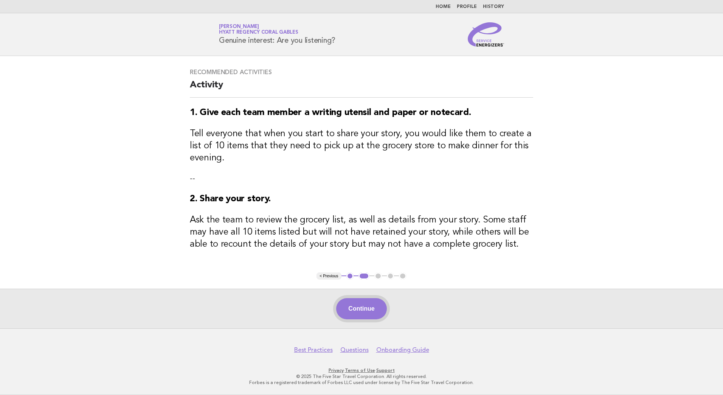 The image size is (723, 395). What do you see at coordinates (354, 350) in the screenshot?
I see `a: Questions` at bounding box center [354, 350].